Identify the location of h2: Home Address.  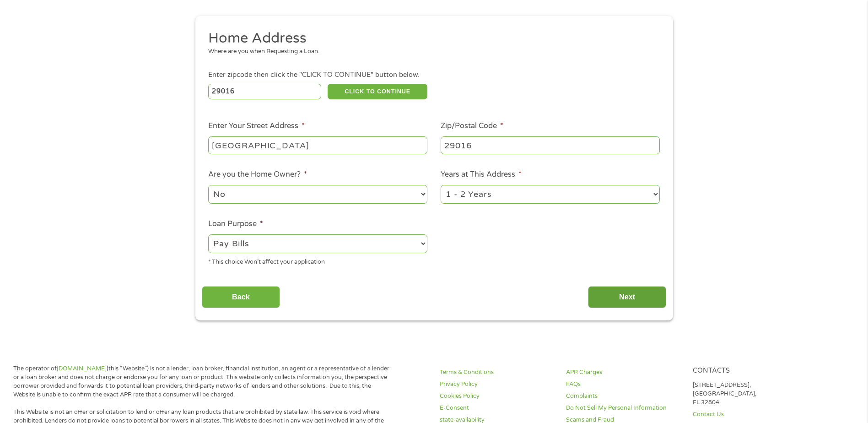
(431, 39).